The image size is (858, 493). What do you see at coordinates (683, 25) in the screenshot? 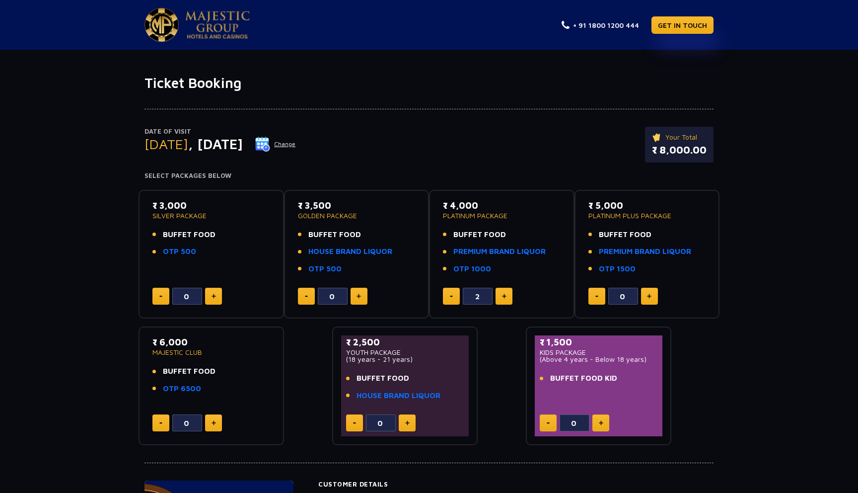
I see `a: GET IN TOUCH` at bounding box center [683, 25].